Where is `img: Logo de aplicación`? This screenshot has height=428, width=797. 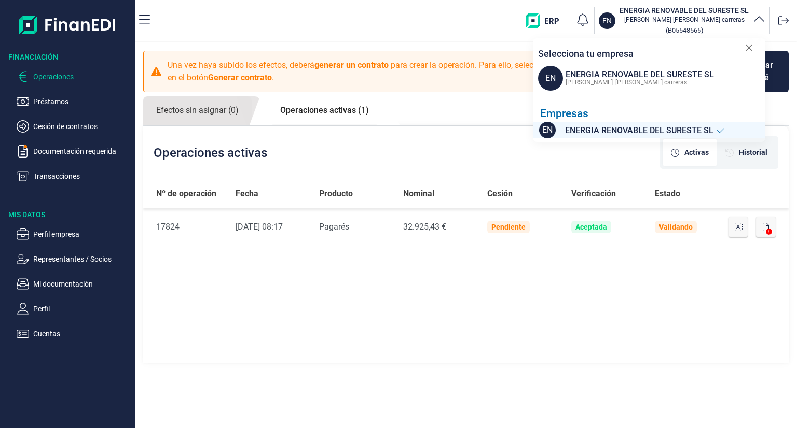 img: Logo de aplicación is located at coordinates (67, 25).